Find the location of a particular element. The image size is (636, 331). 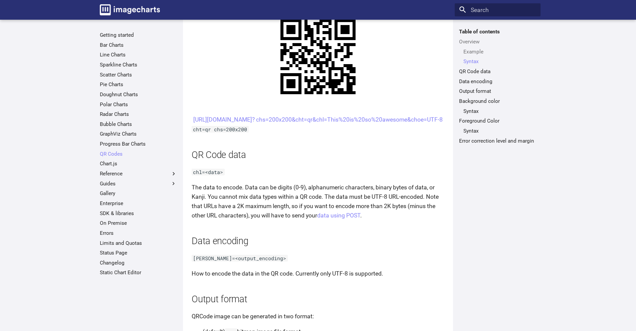

a: Enterprise is located at coordinates (138, 203).